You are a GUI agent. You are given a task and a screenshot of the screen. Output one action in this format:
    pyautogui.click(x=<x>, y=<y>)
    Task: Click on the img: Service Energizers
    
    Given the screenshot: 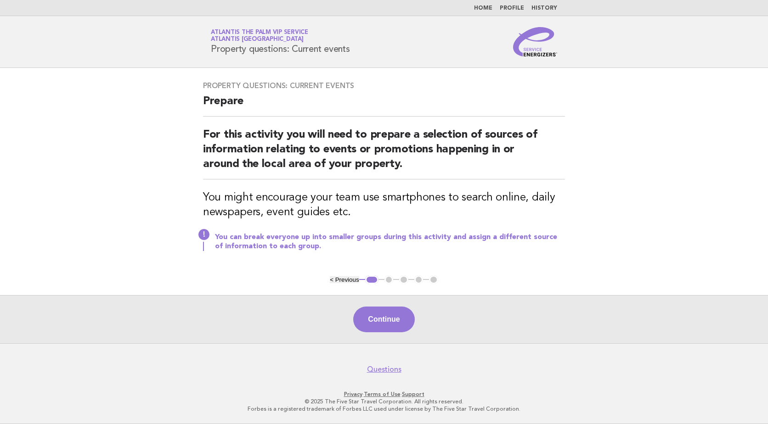 What is the action you would take?
    pyautogui.click(x=535, y=42)
    